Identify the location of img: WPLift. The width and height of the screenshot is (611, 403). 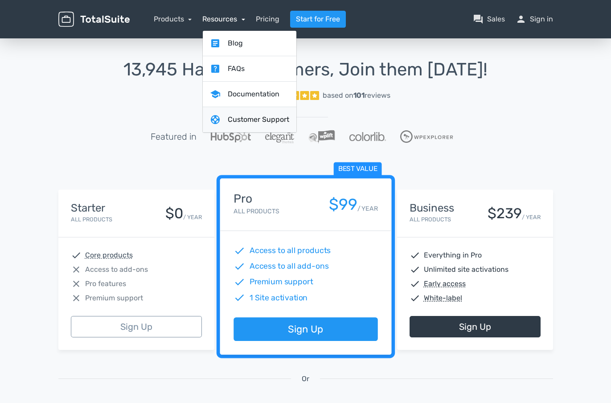
(322, 136).